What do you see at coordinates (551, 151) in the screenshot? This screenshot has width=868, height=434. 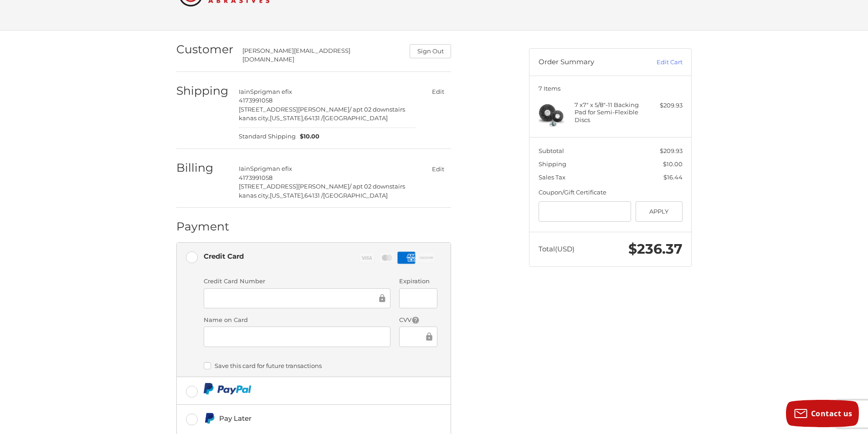 I see `span: Subtotal` at bounding box center [551, 151].